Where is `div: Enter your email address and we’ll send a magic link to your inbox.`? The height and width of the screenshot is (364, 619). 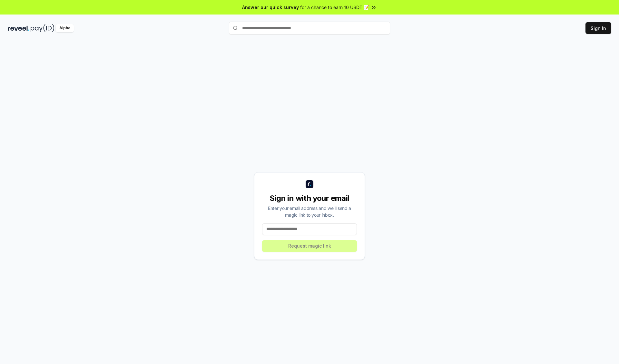
div: Enter your email address and we’ll send a magic link to your inbox. is located at coordinates (310, 211).